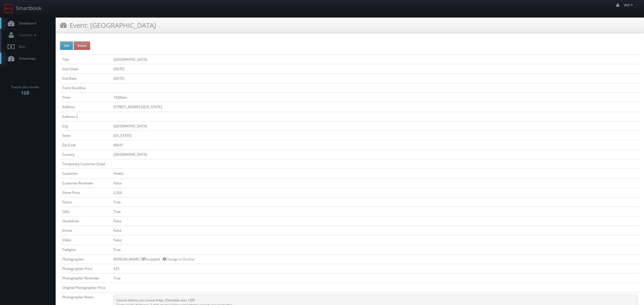 This screenshot has width=644, height=305. What do you see at coordinates (178, 259) in the screenshot?
I see `a: Change to Decline` at bounding box center [178, 259].